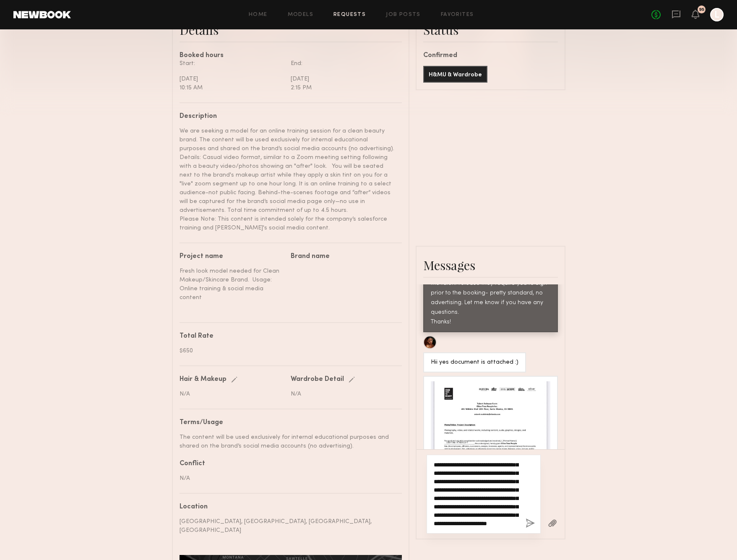  I want to click on div: Wardrobe Detail, so click(317, 379).